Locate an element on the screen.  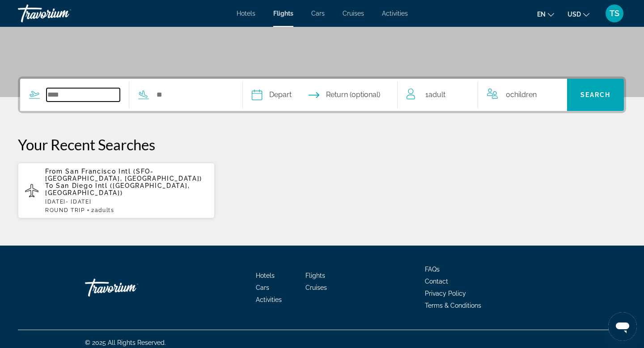
button: Search is located at coordinates (595, 95).